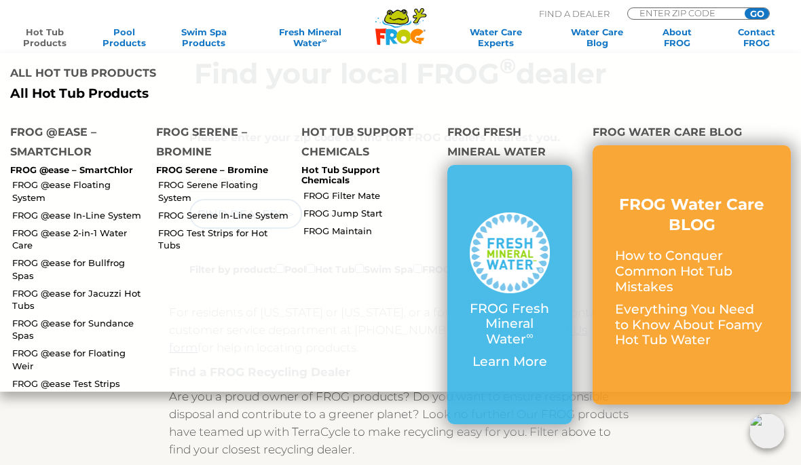 This screenshot has width=801, height=465. Describe the element at coordinates (79, 239) in the screenshot. I see `a: FROG @ease 2-in-1 Water Care` at that location.